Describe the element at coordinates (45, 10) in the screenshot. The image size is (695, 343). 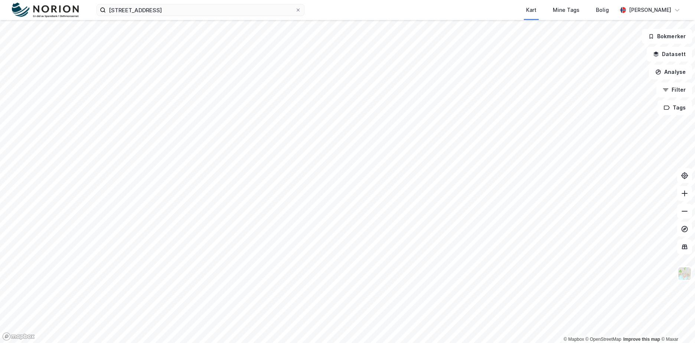
I see `img: norion-logo.80e7a08dc31c2e691866.png` at that location.